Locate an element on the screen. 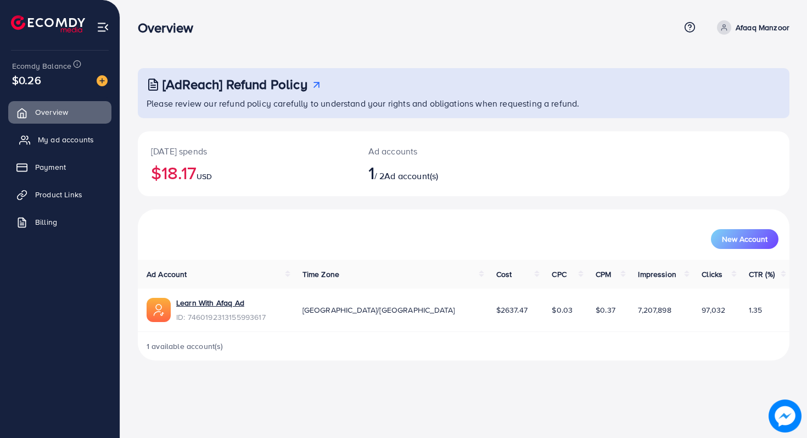 This screenshot has height=438, width=807. span: USD is located at coordinates (204, 176).